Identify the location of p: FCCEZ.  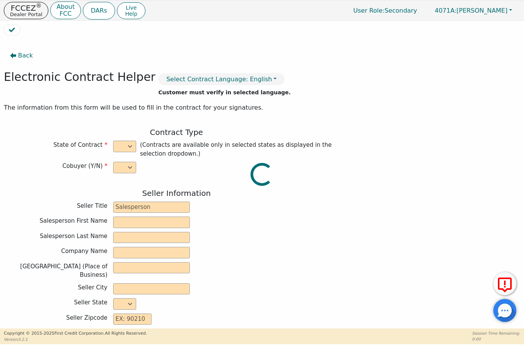
(26, 8).